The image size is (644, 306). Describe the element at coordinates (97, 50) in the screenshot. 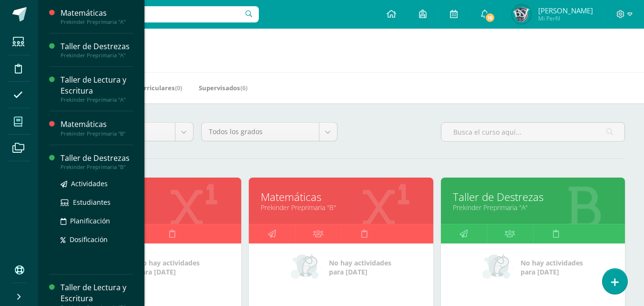

I see `a: Taller de DestrezasPrekinder Preprimaria "A"` at that location.